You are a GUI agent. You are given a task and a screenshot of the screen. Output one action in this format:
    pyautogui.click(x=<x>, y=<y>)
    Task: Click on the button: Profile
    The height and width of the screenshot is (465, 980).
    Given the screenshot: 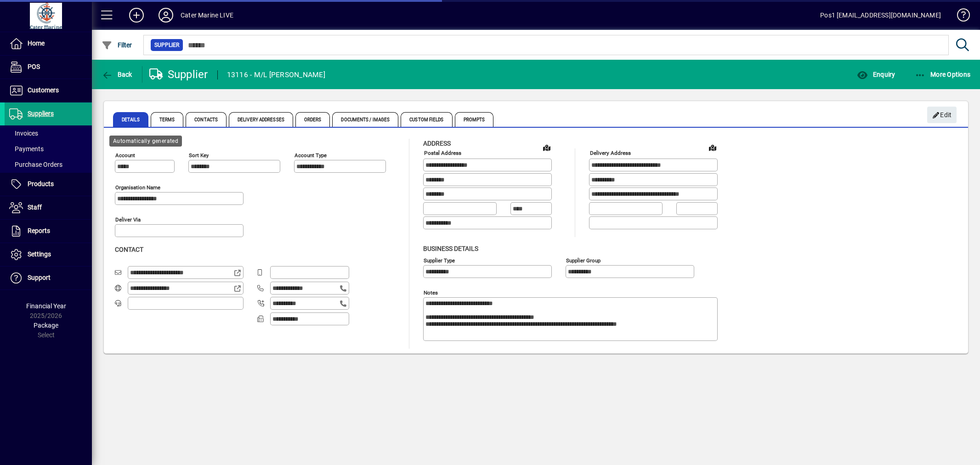 What is the action you would take?
    pyautogui.click(x=166, y=15)
    